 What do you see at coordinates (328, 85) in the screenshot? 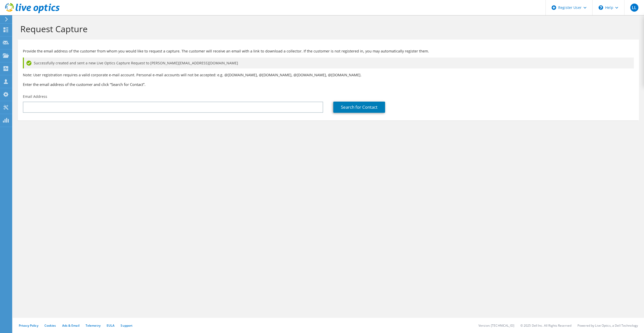
I see `h3: Enter the email address of the customer and click “Search for Contact”.` at bounding box center [328, 85].